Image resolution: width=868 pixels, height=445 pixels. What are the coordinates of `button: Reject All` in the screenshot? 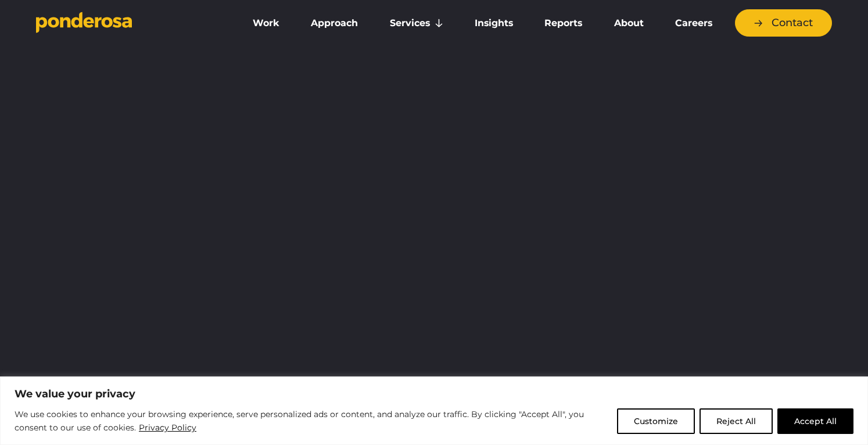 It's located at (736, 421).